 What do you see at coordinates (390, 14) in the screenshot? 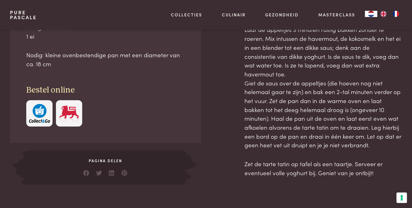
I see `ul: Language list` at bounding box center [390, 14].